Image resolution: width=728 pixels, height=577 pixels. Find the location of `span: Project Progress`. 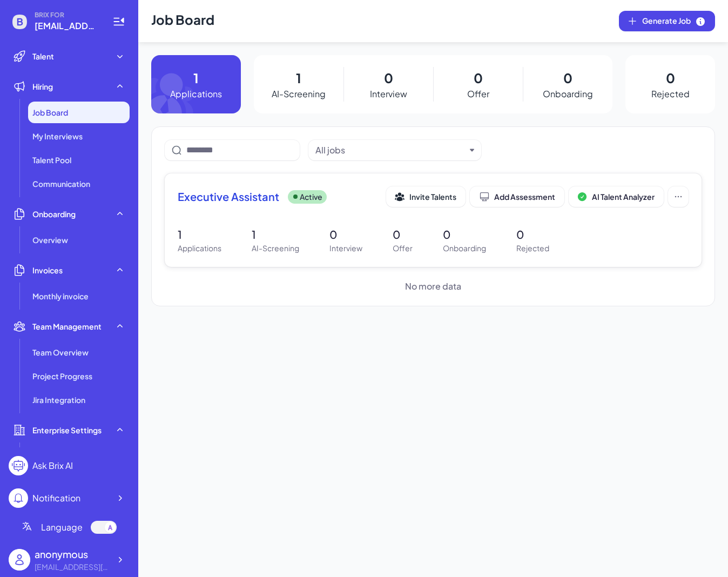

span: Project Progress is located at coordinates (62, 377).